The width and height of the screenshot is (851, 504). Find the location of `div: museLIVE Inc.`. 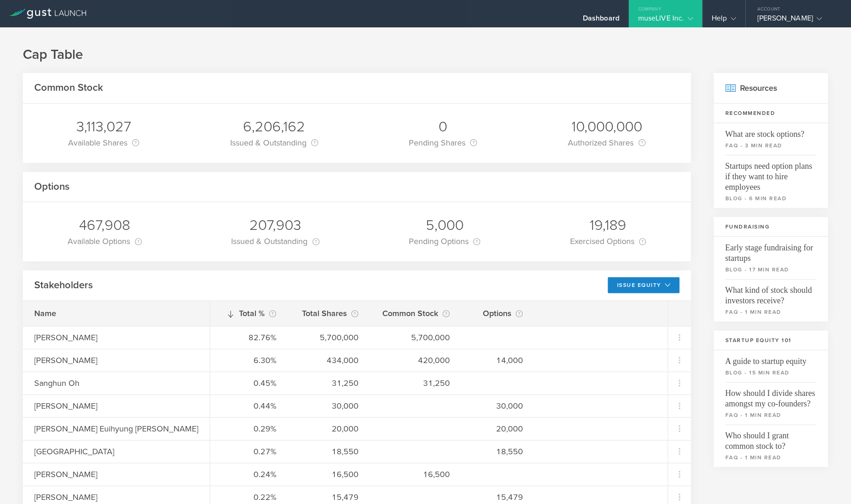

div: museLIVE Inc. is located at coordinates (666, 21).